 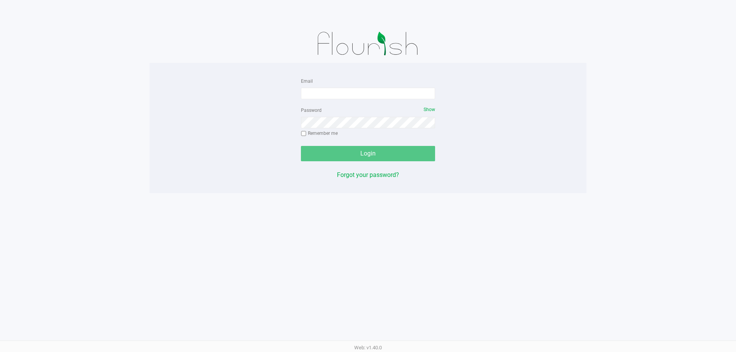 What do you see at coordinates (430, 110) in the screenshot?
I see `span: Show` at bounding box center [430, 110].